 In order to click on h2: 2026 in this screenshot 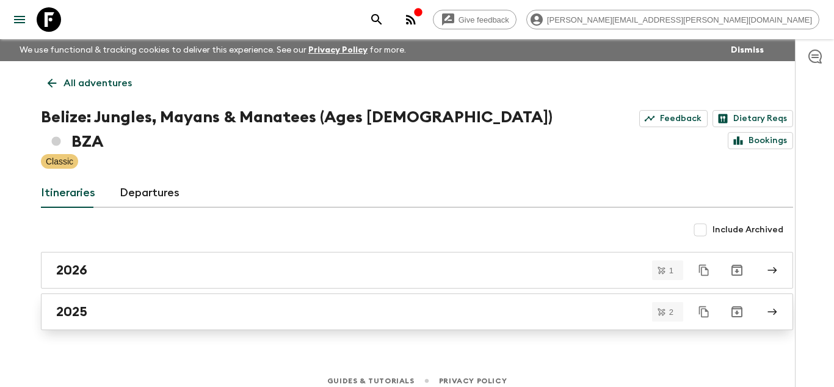, I will do `click(71, 270)`.